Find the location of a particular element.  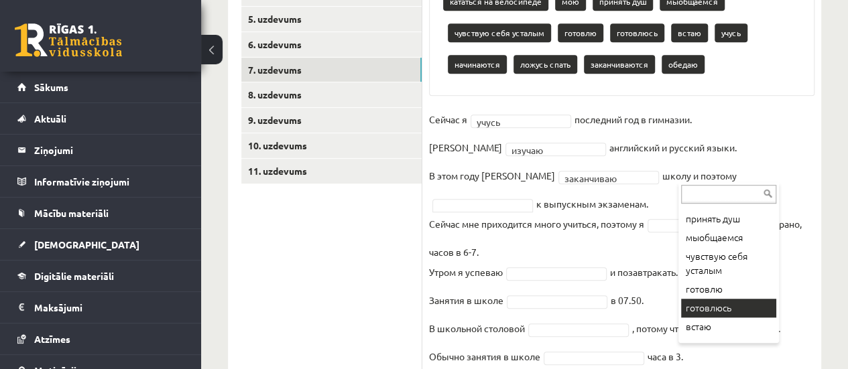

div: чувствую себя усталым is located at coordinates (729, 264).